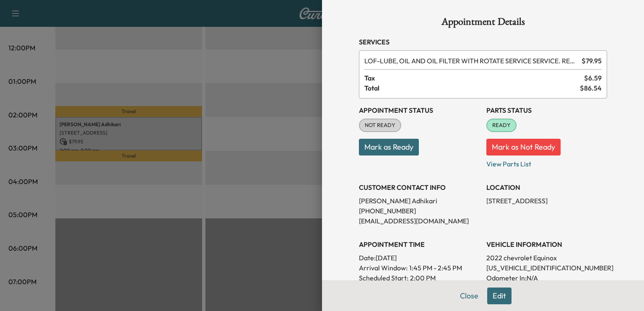  What do you see at coordinates (483, 24) in the screenshot?
I see `h1: Appointment Details` at bounding box center [483, 24].